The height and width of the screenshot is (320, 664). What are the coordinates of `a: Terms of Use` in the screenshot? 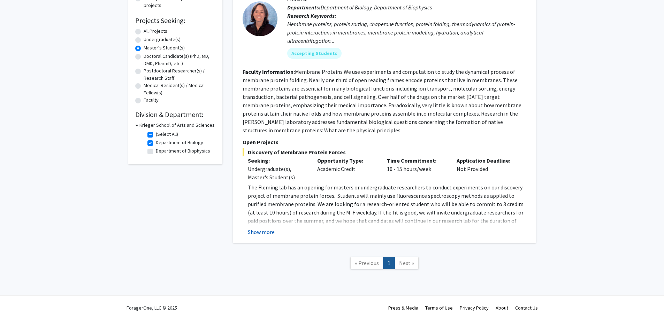 It's located at (439, 308).